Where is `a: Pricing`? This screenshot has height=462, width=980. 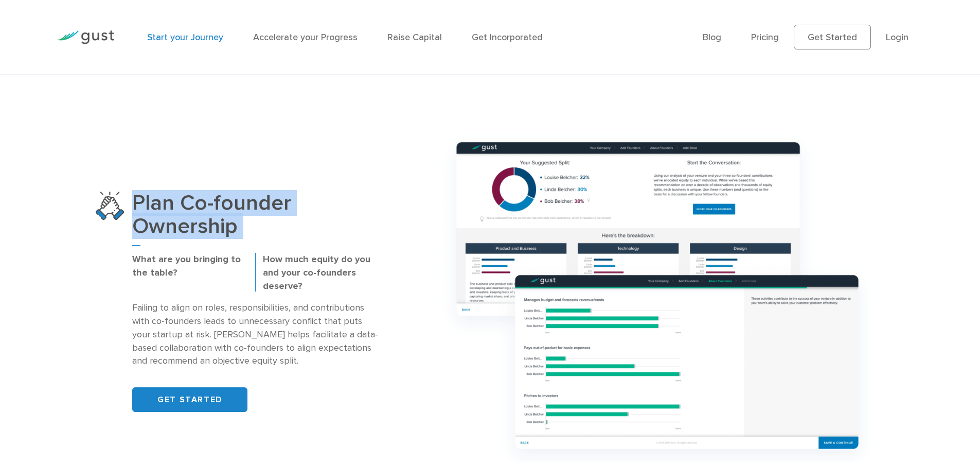 a: Pricing is located at coordinates (765, 37).